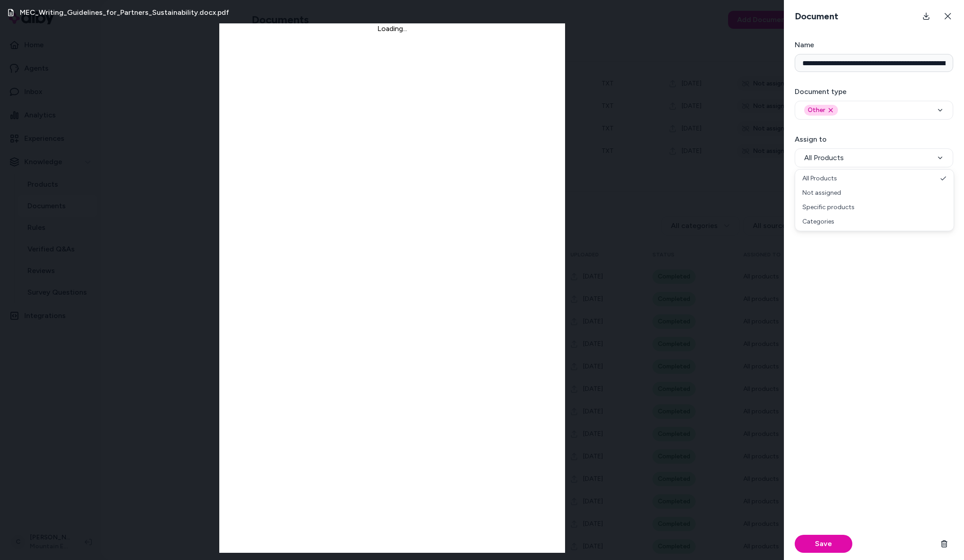 Image resolution: width=964 pixels, height=560 pixels. What do you see at coordinates (124, 13) in the screenshot?
I see `h3: MEC_Writing_Guidelines_for_Partners_Sustainability.docx.pdf` at bounding box center [124, 13].